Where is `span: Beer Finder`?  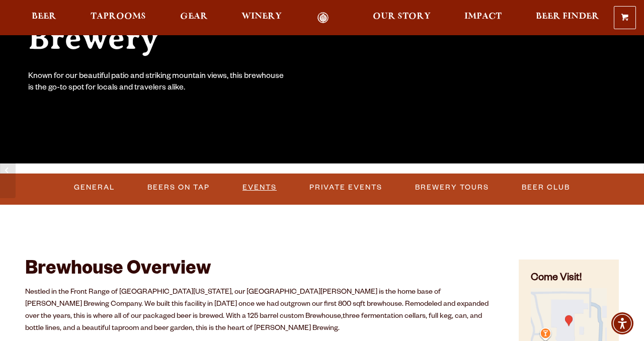
span: Beer Finder is located at coordinates (568, 17).